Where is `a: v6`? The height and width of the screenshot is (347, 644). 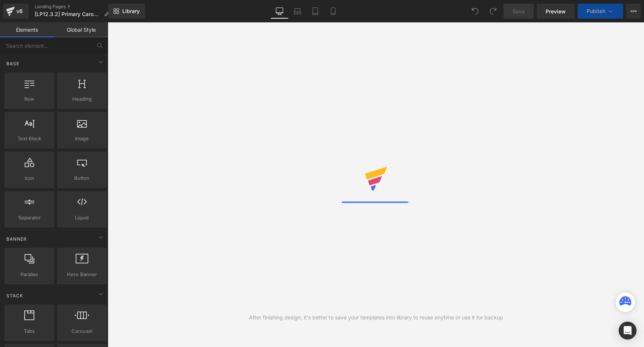
a: v6 is located at coordinates (15, 11).